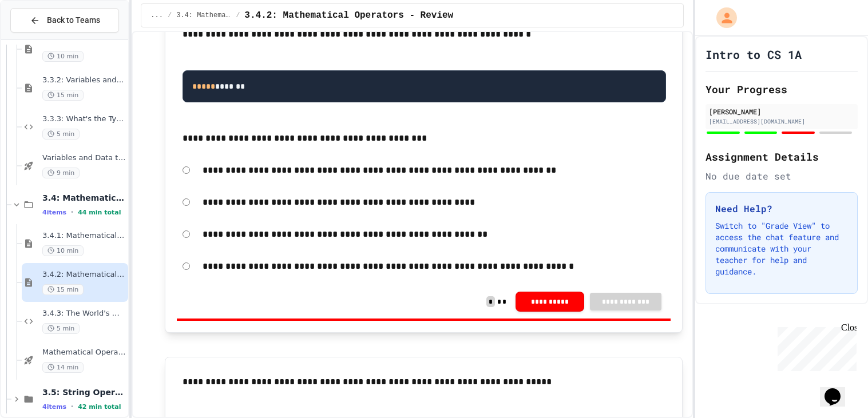 This screenshot has height=418, width=868. I want to click on h2: Your Progress, so click(782, 89).